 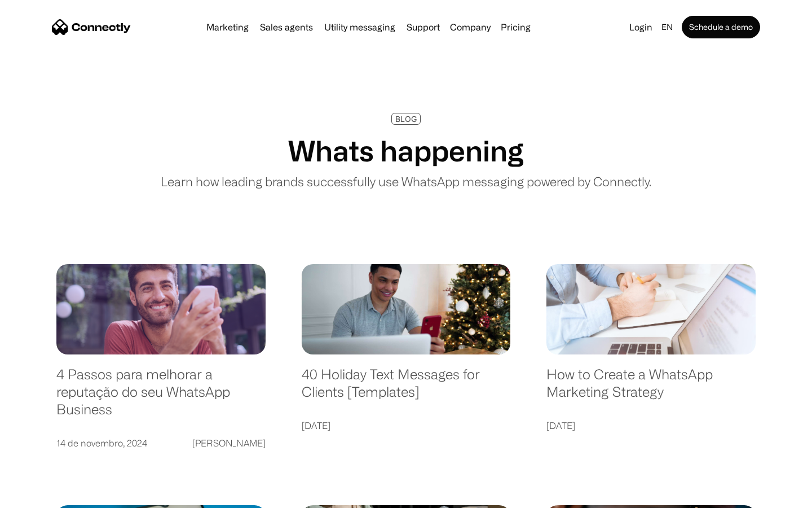 I want to click on a: Login, so click(x=641, y=27).